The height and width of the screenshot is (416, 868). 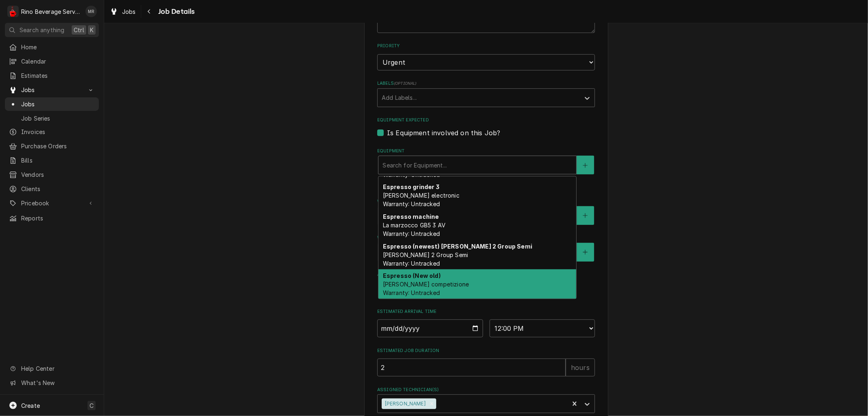 I want to click on span: Job Details, so click(x=175, y=12).